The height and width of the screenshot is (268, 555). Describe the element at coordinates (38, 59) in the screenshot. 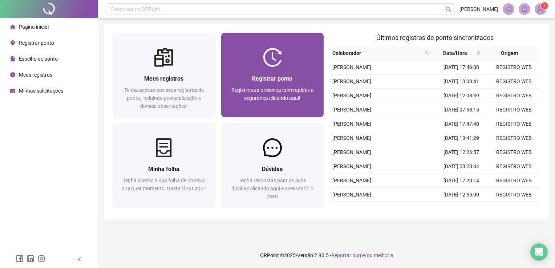

I see `span: Espelho de ponto` at that location.